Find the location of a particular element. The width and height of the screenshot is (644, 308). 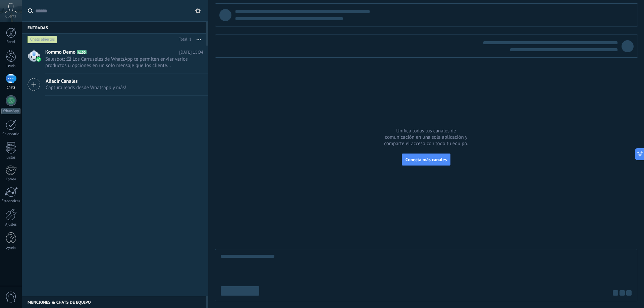

div: WhatsApp is located at coordinates (11, 111).